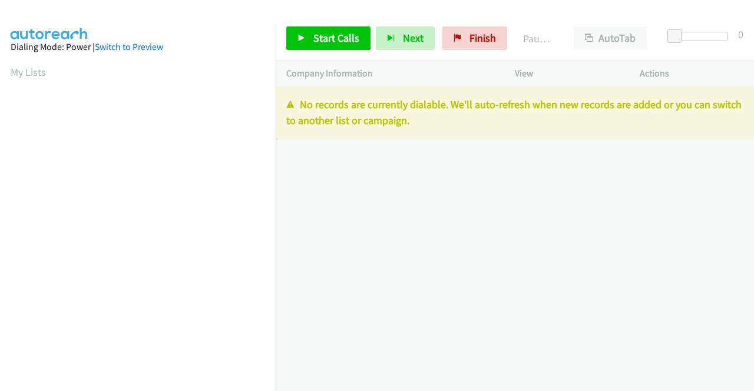 This screenshot has width=754, height=391. Describe the element at coordinates (328, 38) in the screenshot. I see `a: Start Calls` at that location.